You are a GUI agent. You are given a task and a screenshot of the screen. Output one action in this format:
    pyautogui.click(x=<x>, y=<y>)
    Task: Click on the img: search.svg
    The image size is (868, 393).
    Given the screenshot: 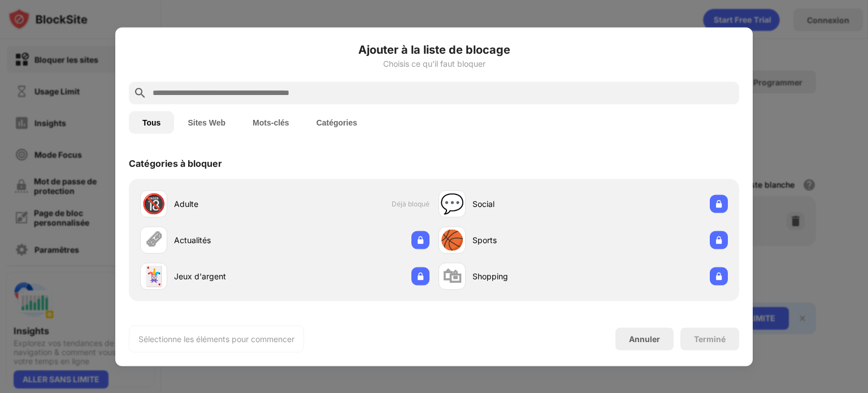 What is the action you would take?
    pyautogui.click(x=140, y=93)
    